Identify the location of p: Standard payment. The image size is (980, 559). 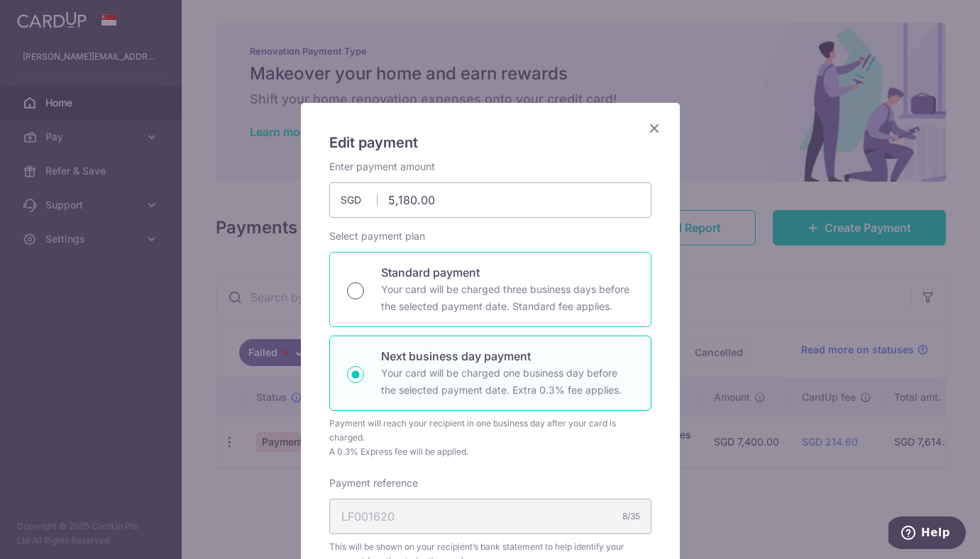
(508, 272).